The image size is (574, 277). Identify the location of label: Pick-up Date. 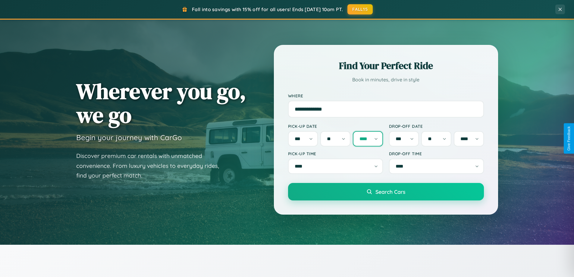
(335, 126).